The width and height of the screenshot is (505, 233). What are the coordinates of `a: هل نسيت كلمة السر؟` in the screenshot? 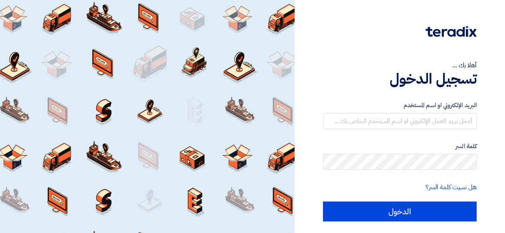 It's located at (451, 188).